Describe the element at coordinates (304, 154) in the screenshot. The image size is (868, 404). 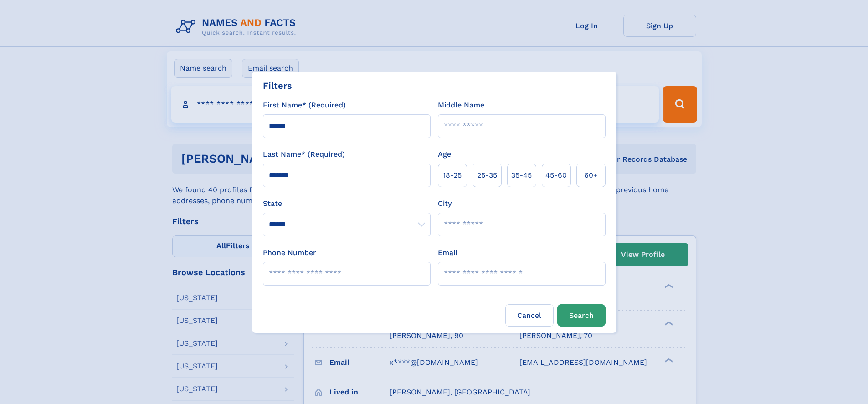
I see `label: Last Name* (Required)` at that location.